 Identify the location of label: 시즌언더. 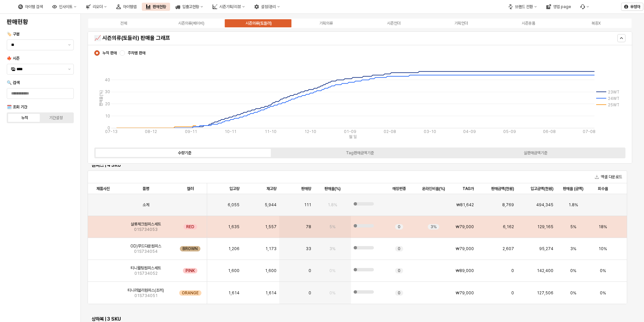
(394, 23).